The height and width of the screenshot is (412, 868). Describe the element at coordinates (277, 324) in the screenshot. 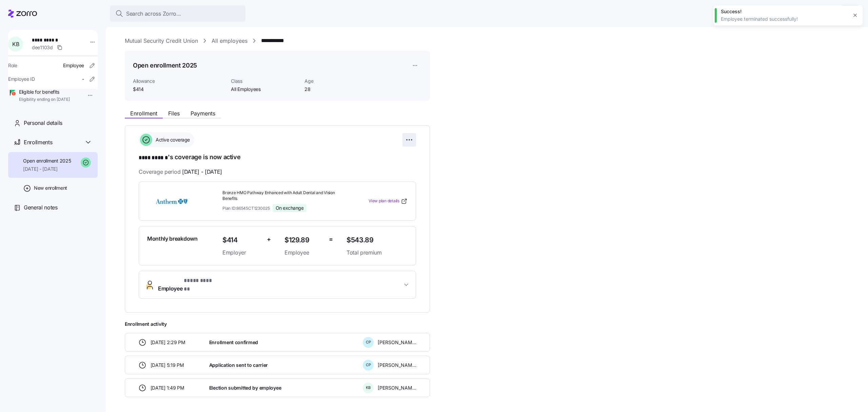

I see `span: Enrollment activity` at that location.